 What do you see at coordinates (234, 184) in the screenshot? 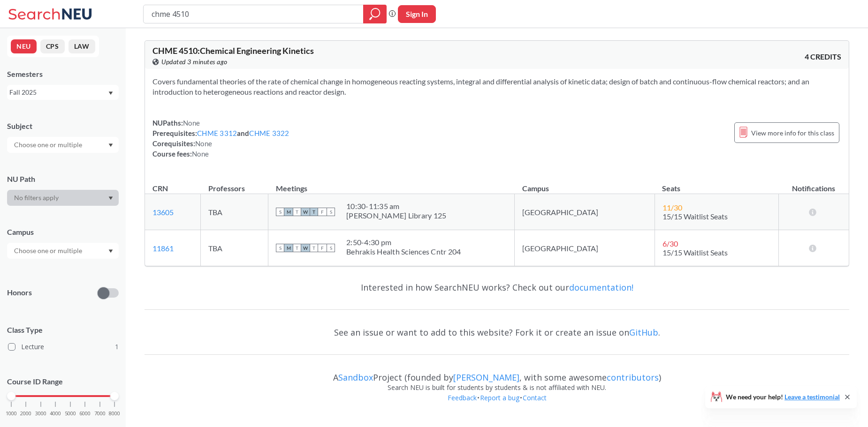
I see `th: Professors` at bounding box center [234, 184].